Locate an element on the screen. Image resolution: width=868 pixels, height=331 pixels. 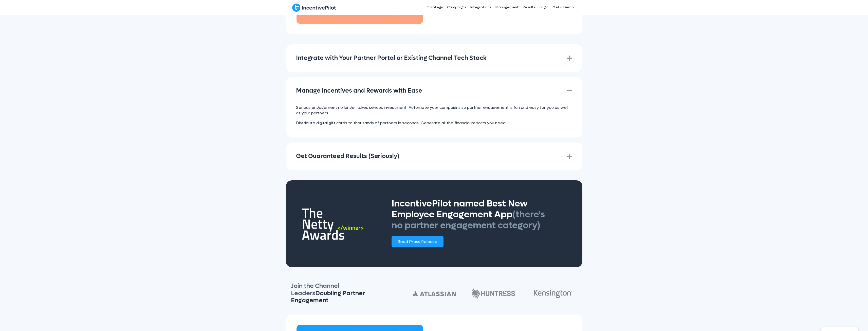
img: Kensington_PRIMARY_Logo_FINAL is located at coordinates (553, 294).